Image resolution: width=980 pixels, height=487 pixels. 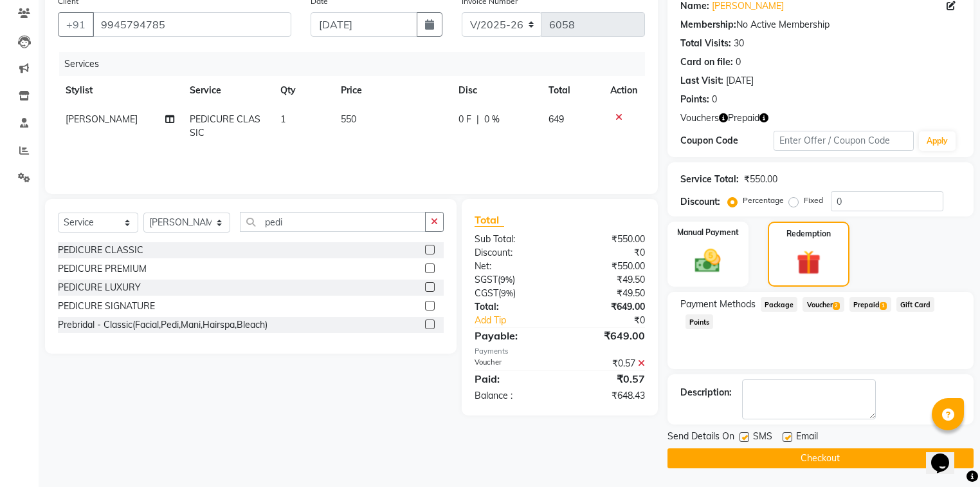 What do you see at coordinates (192, 25) in the screenshot?
I see `input: Search by Name/Mobile/Email/Code` at bounding box center [192, 25].